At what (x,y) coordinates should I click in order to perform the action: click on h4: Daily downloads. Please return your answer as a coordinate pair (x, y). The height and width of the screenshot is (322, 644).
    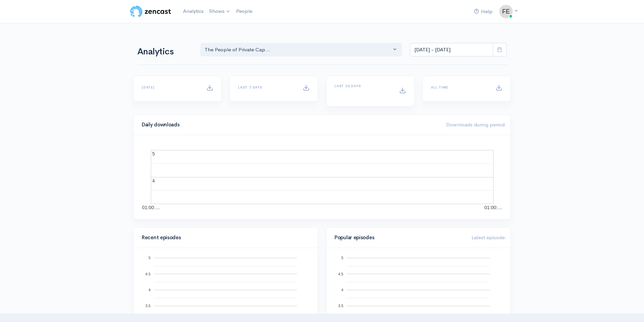
    Looking at the image, I should click on (290, 124).